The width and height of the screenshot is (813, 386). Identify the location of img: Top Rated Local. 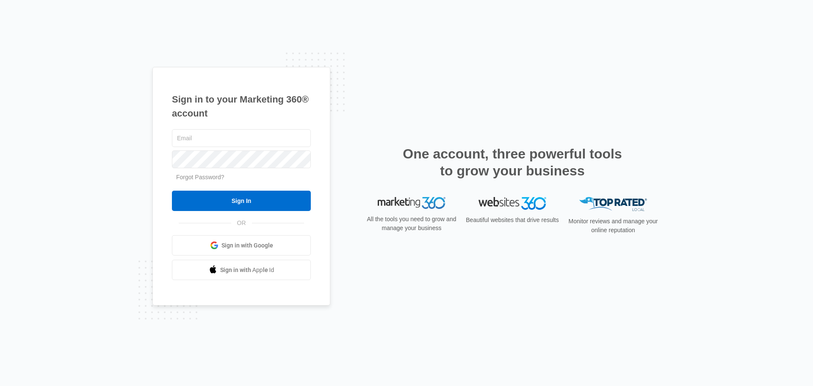
(613, 204).